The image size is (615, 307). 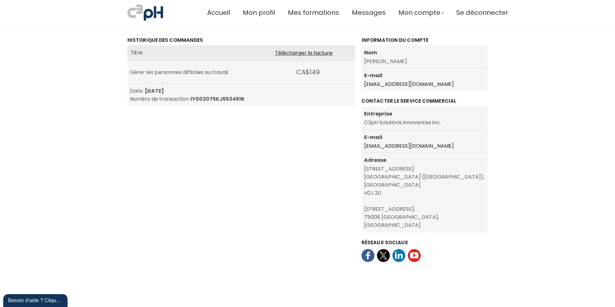 What do you see at coordinates (424, 40) in the screenshot?
I see `span: Information du compte` at bounding box center [424, 40].